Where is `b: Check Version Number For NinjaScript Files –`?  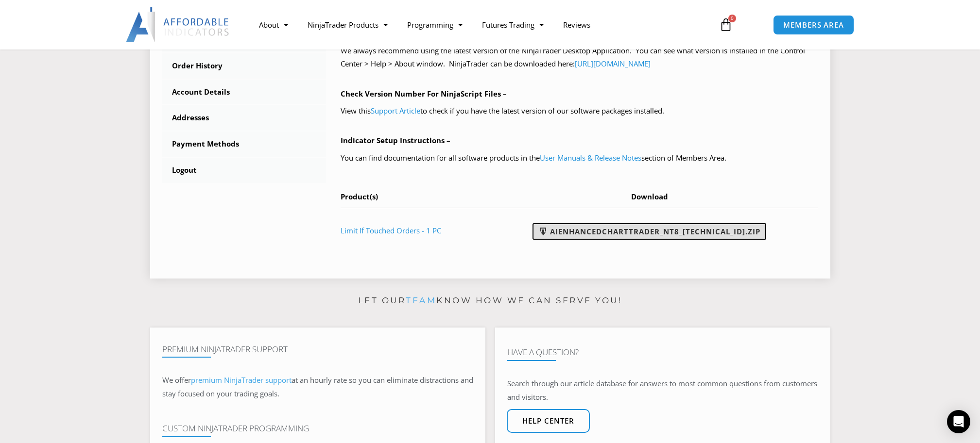
b: Check Version Number For NinjaScript Files – is located at coordinates (424, 94).